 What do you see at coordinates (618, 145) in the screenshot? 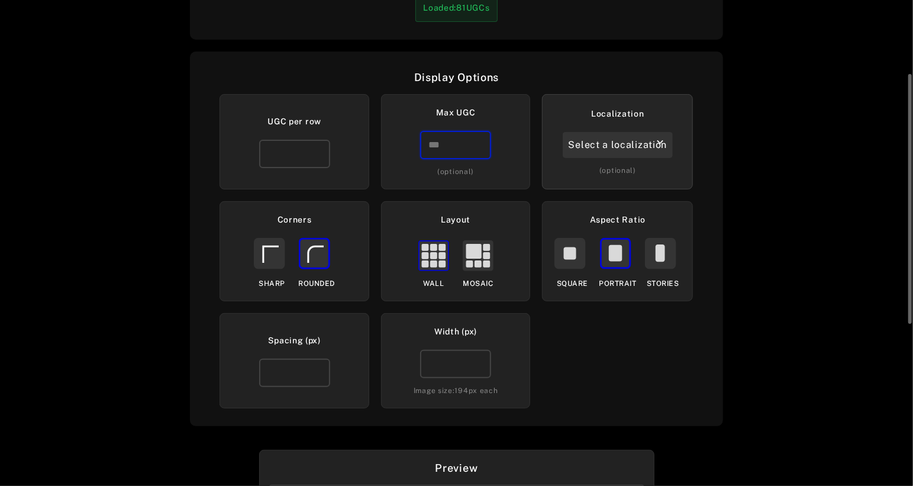
I see `div: Select a localization` at bounding box center [618, 145].